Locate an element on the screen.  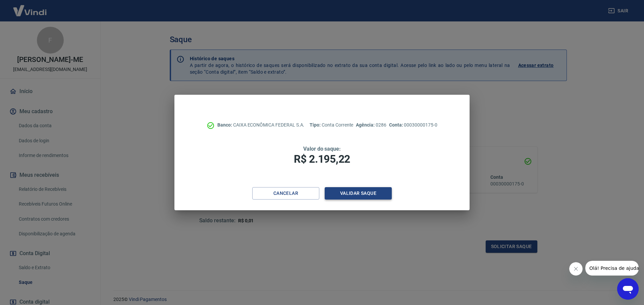
p: Conta Corrente is located at coordinates (331, 125).